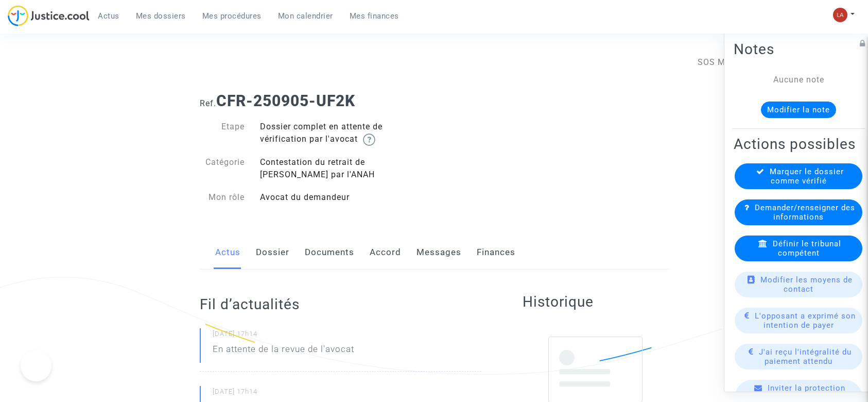 The height and width of the screenshot is (402, 868). What do you see at coordinates (108, 16) in the screenshot?
I see `span: Actus` at bounding box center [108, 16].